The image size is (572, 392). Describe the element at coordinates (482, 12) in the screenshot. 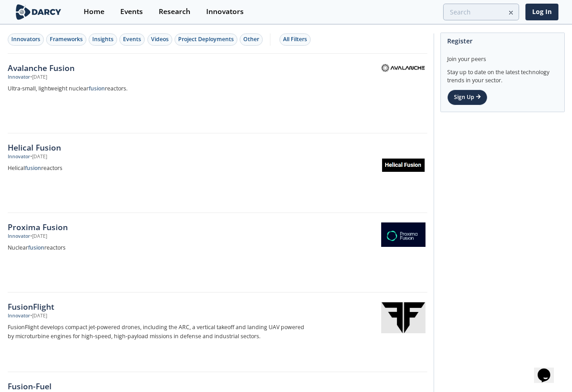

I see `input: Advanced Search` at that location.